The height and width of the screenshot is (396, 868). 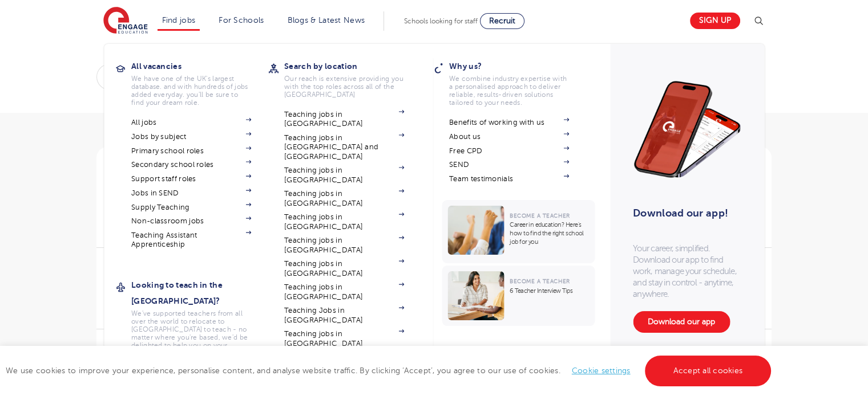 What do you see at coordinates (509, 151) in the screenshot?
I see `a: Free CPD` at bounding box center [509, 151].